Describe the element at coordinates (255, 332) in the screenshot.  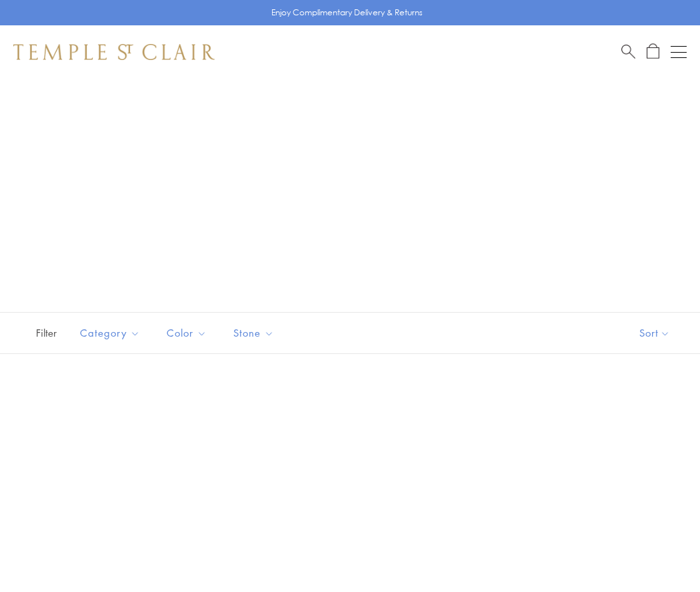
I see `span: Stone` at that location.